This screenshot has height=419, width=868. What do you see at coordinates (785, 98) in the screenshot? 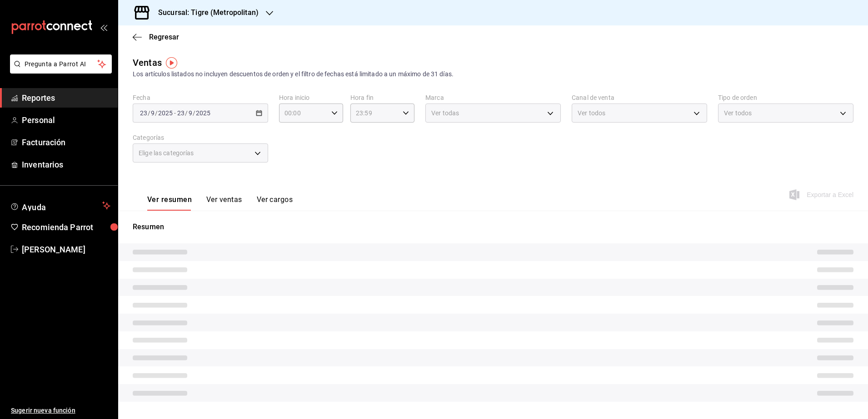
I see `label: Tipo de orden` at bounding box center [785, 98].